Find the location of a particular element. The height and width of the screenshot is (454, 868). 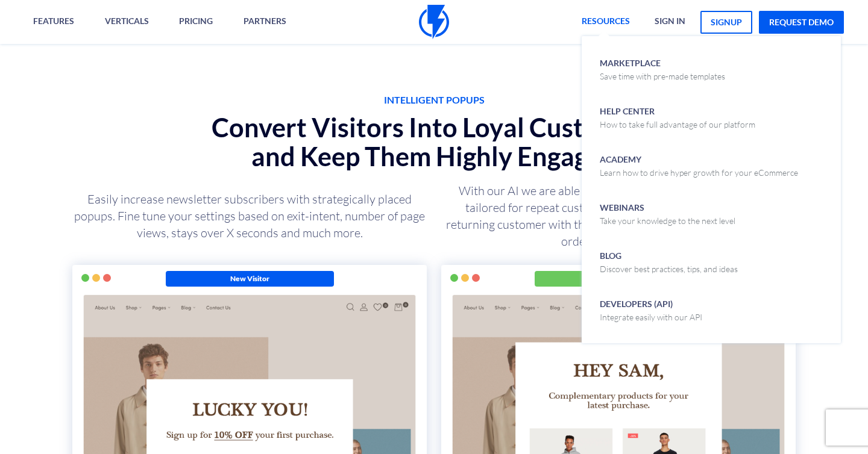

span: Developers (API) is located at coordinates (651, 309).